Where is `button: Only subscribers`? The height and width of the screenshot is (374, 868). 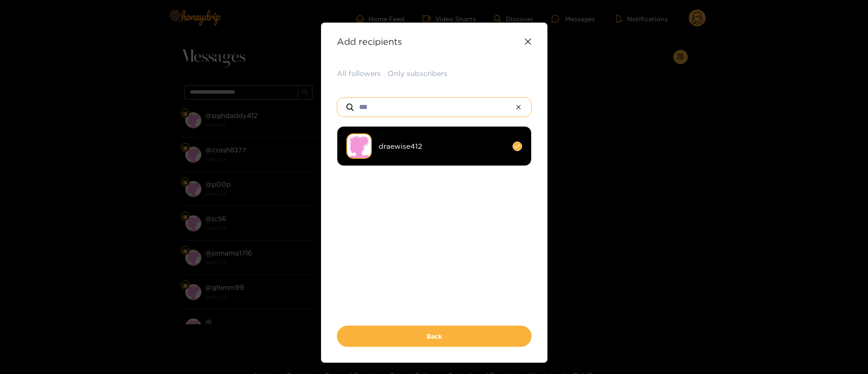
button: Only subscribers is located at coordinates (418, 73).